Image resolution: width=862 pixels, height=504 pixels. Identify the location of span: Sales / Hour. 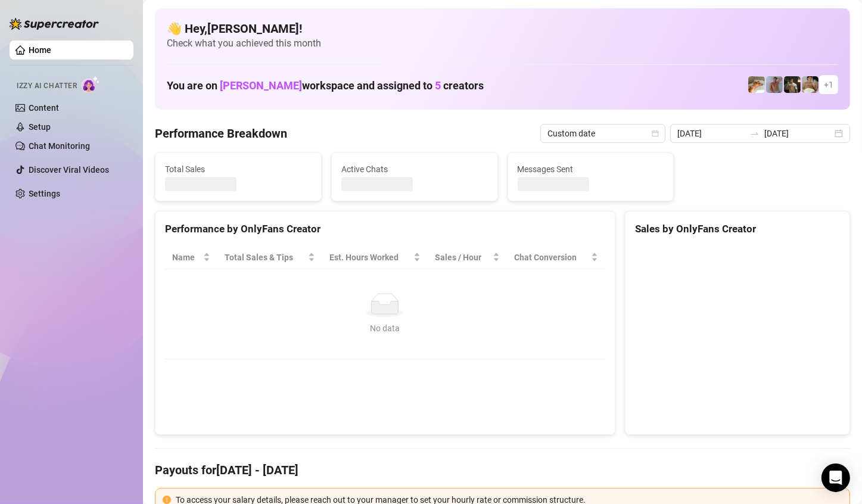
(463, 257).